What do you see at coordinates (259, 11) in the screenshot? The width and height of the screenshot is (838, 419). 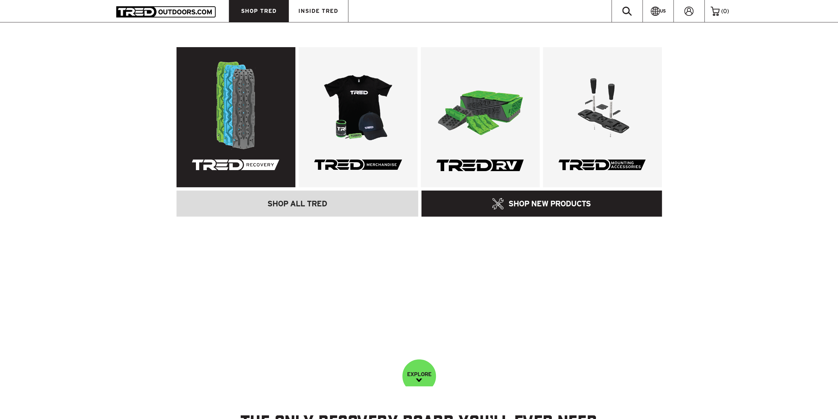 I see `span: SHOP TRED` at bounding box center [259, 11].